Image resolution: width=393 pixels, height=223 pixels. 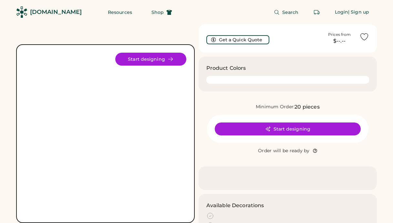 I want to click on span: Search, so click(x=290, y=12).